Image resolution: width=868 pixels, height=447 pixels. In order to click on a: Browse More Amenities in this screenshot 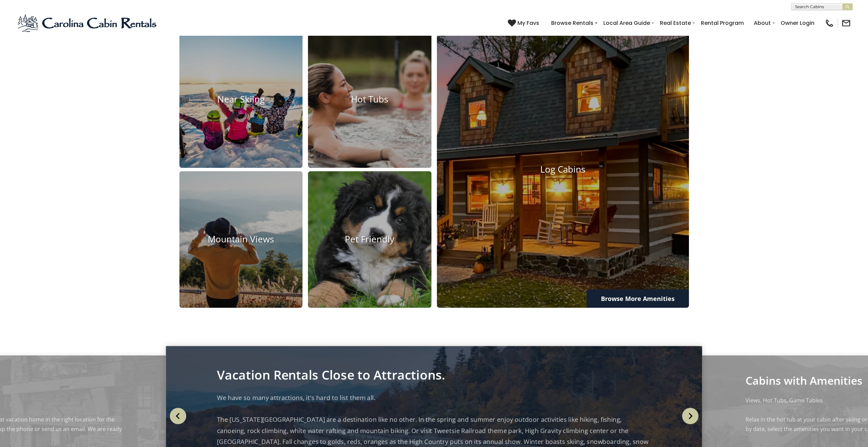, I will do `click(637, 299)`.